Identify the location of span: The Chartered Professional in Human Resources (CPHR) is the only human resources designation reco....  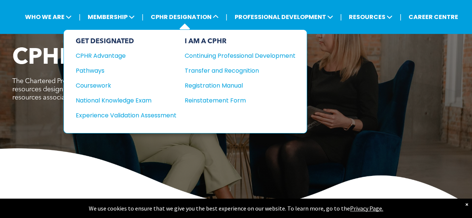
(122, 89).